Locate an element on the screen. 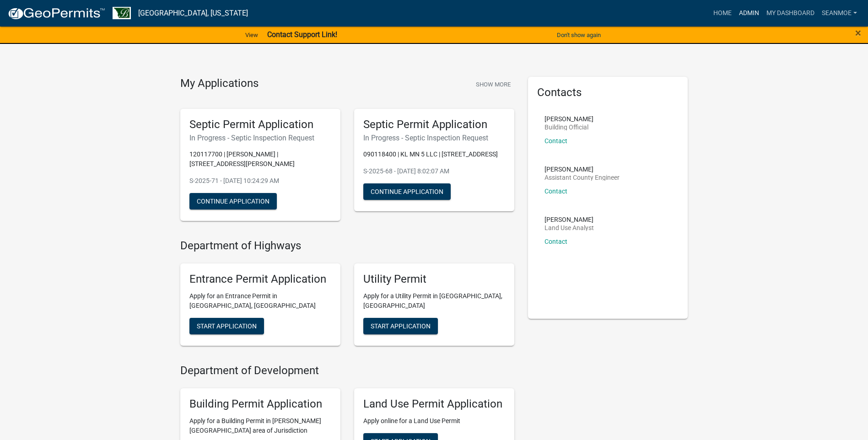 Image resolution: width=868 pixels, height=440 pixels. h5: Building Permit Application is located at coordinates (260, 404).